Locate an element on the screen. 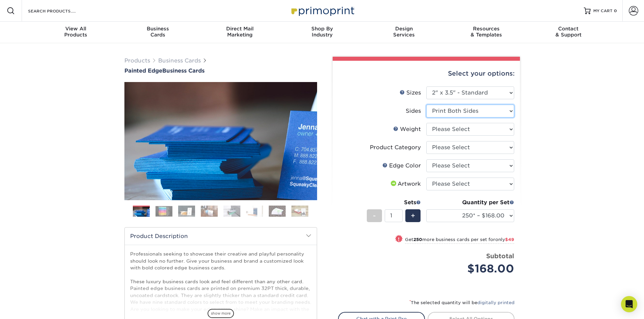  div: $168.00 is located at coordinates (473, 269).